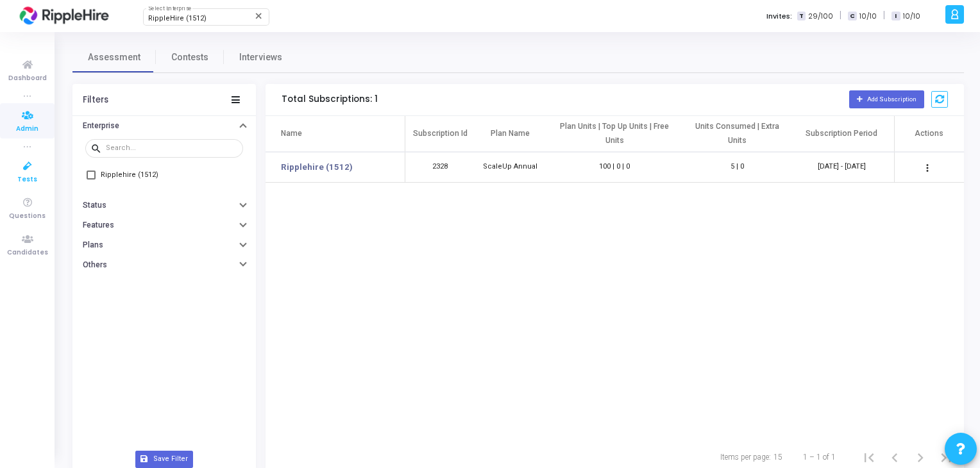 Image resolution: width=980 pixels, height=468 pixels. What do you see at coordinates (887, 99) in the screenshot?
I see `button: Add Subscription` at bounding box center [887, 99].